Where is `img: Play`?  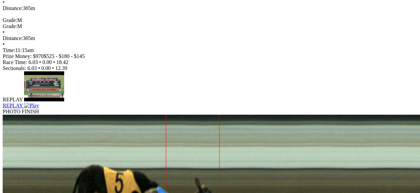 img: Play is located at coordinates (31, 106).